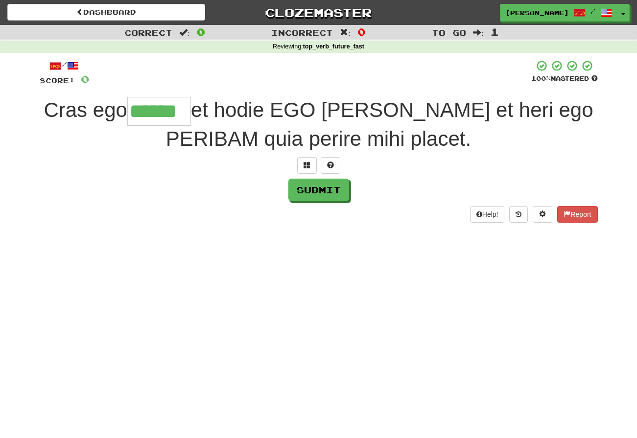 The width and height of the screenshot is (637, 438). What do you see at coordinates (302, 32) in the screenshot?
I see `span: Incorrect` at bounding box center [302, 32].